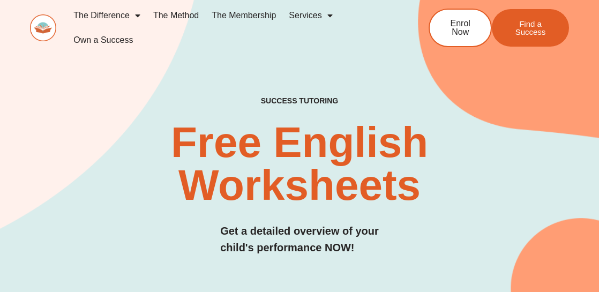 This screenshot has width=599, height=292. What do you see at coordinates (244, 16) in the screenshot?
I see `a: The Membership` at bounding box center [244, 16].